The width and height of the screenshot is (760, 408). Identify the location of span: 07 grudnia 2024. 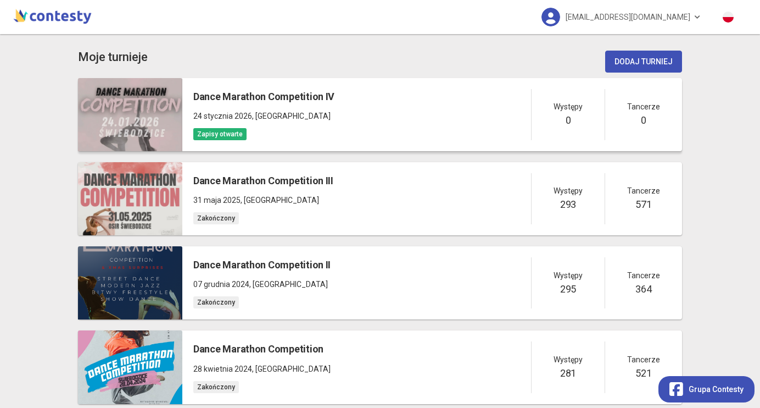
(221, 284).